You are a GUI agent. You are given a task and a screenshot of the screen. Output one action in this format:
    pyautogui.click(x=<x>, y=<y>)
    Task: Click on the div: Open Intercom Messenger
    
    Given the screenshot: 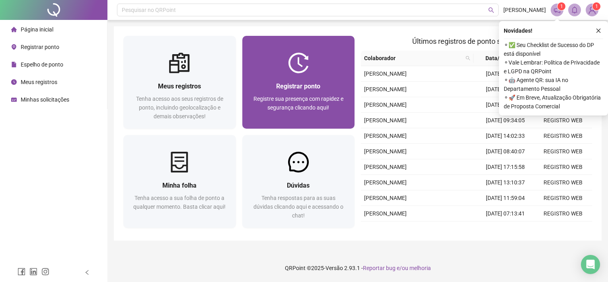 What is the action you would take?
    pyautogui.click(x=591, y=264)
    